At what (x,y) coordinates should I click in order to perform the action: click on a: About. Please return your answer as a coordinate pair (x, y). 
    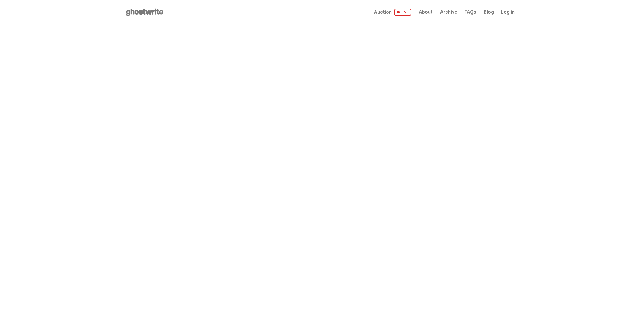
    Looking at the image, I should click on (426, 12).